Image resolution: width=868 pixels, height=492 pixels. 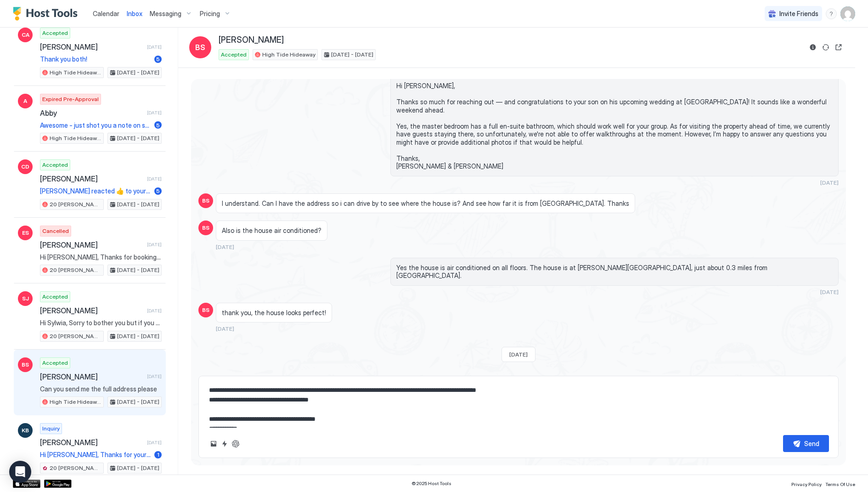 What do you see at coordinates (840, 483) in the screenshot?
I see `a: Terms Of Use` at bounding box center [840, 483].